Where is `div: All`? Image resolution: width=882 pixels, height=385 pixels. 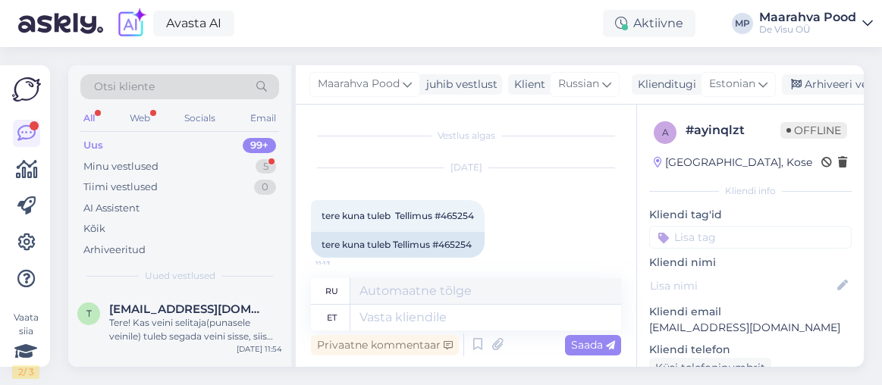
div: All is located at coordinates (89, 118).